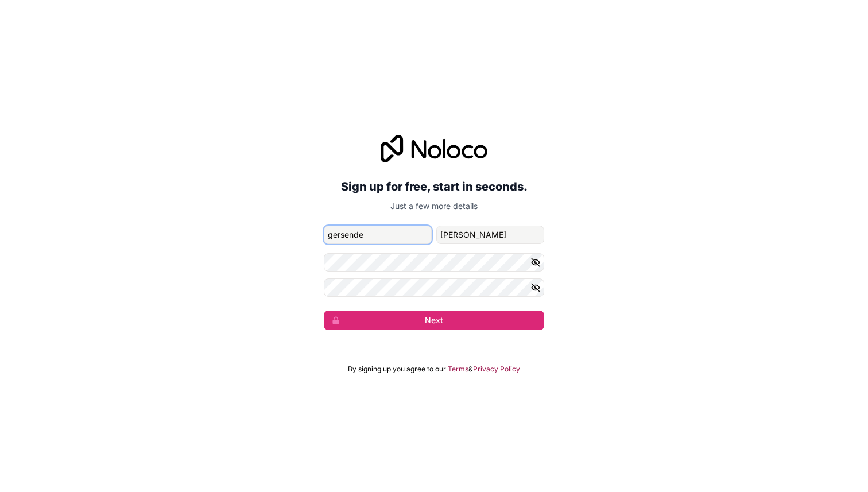 The width and height of the screenshot is (868, 492). What do you see at coordinates (378, 235) in the screenshot?
I see `input: given-name` at bounding box center [378, 235].